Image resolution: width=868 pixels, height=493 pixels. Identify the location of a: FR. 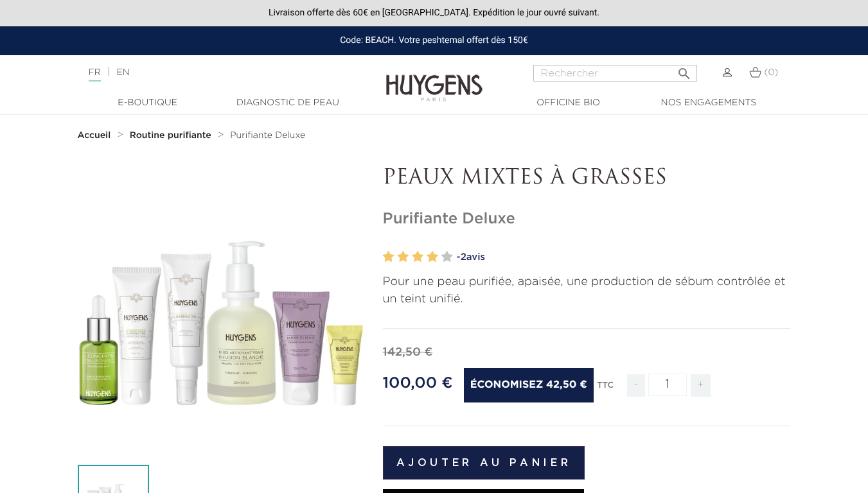
(95, 74).